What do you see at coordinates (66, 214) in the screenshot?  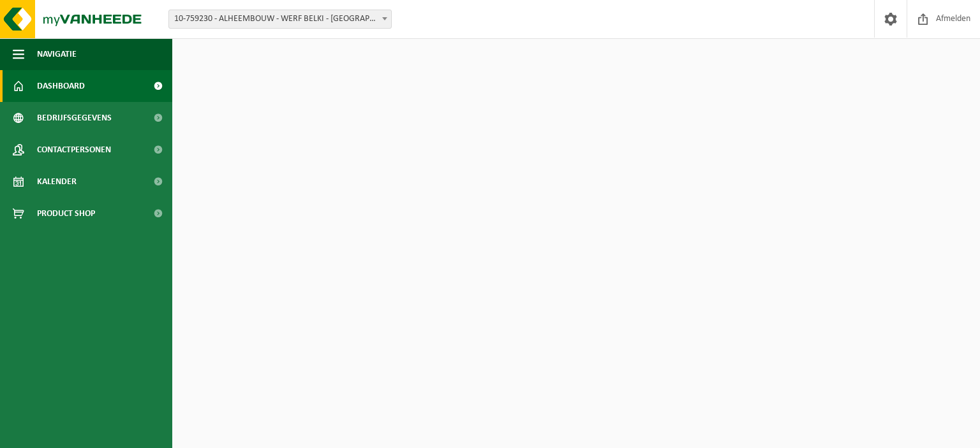 I see `span: Product Shop` at bounding box center [66, 214].